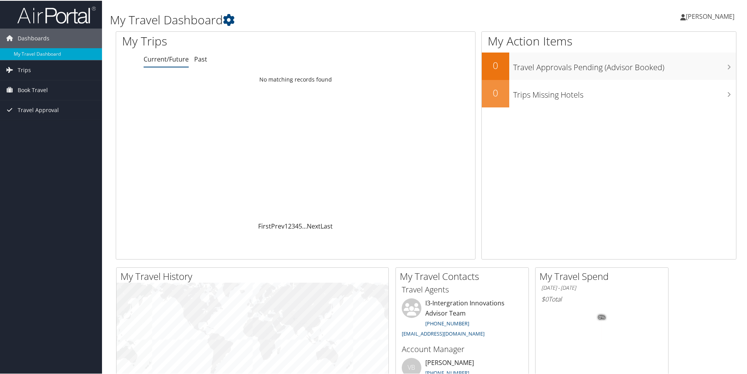 Image resolution: width=747 pixels, height=374 pixels. What do you see at coordinates (326, 226) in the screenshot?
I see `a: Last` at bounding box center [326, 226].